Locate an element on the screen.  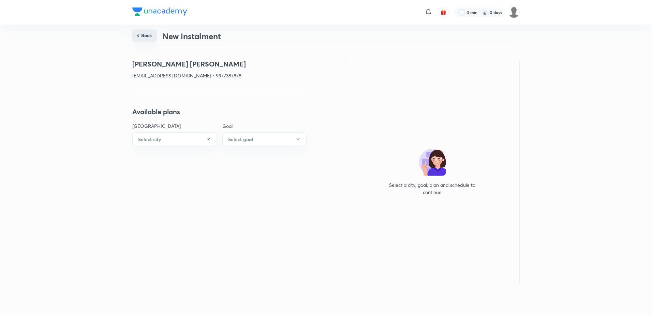
button: Back is located at coordinates (145, 35).